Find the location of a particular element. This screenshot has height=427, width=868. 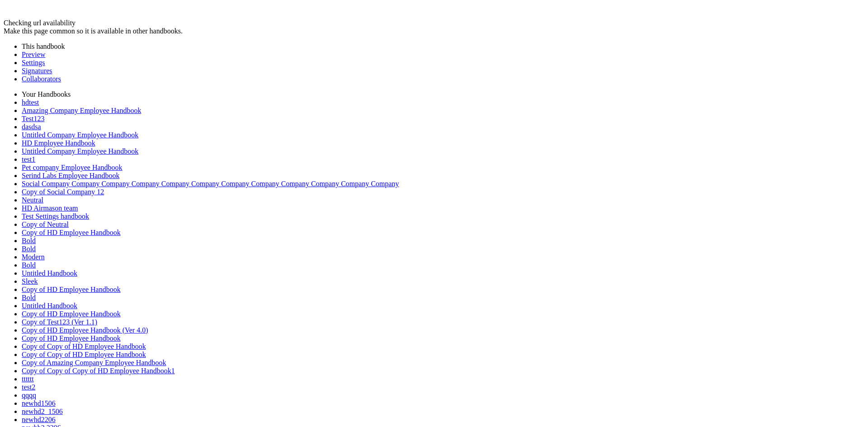

a: newhd2206 is located at coordinates (38, 419).